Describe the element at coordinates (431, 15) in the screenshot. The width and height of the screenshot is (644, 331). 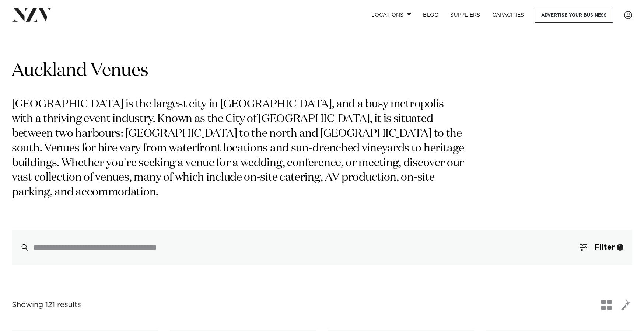
I see `a: BLOG` at that location.